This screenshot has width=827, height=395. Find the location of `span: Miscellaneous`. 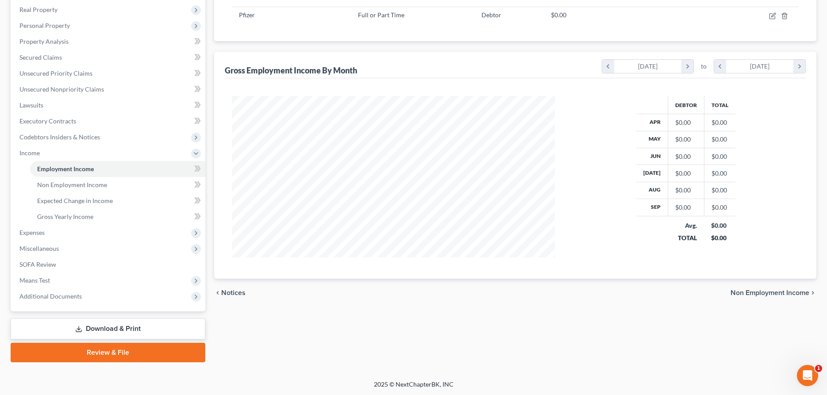

span: Miscellaneous is located at coordinates (39, 248).